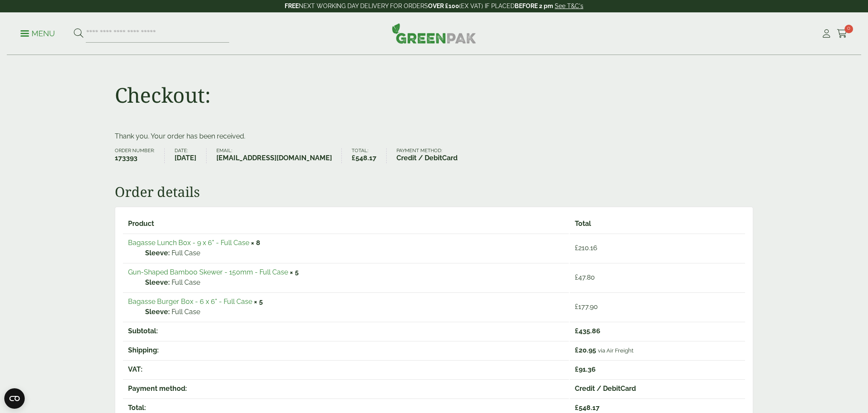 The image size is (868, 413). Describe the element at coordinates (616, 351) in the screenshot. I see `small: via Air Freight` at that location.